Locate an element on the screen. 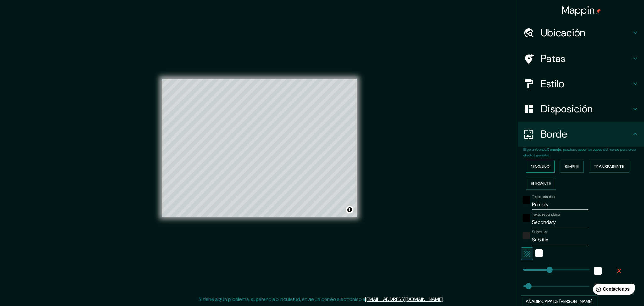 This screenshot has width=644, height=306. font: Ninguno is located at coordinates (540, 166).